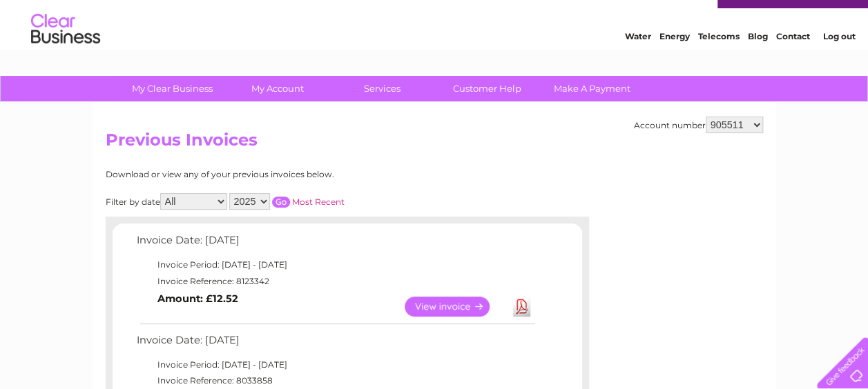  I want to click on a: Water, so click(638, 63).